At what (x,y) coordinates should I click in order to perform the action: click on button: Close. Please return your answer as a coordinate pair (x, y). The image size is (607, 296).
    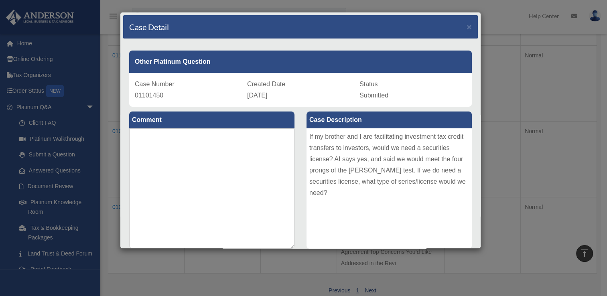
    Looking at the image, I should click on (469, 26).